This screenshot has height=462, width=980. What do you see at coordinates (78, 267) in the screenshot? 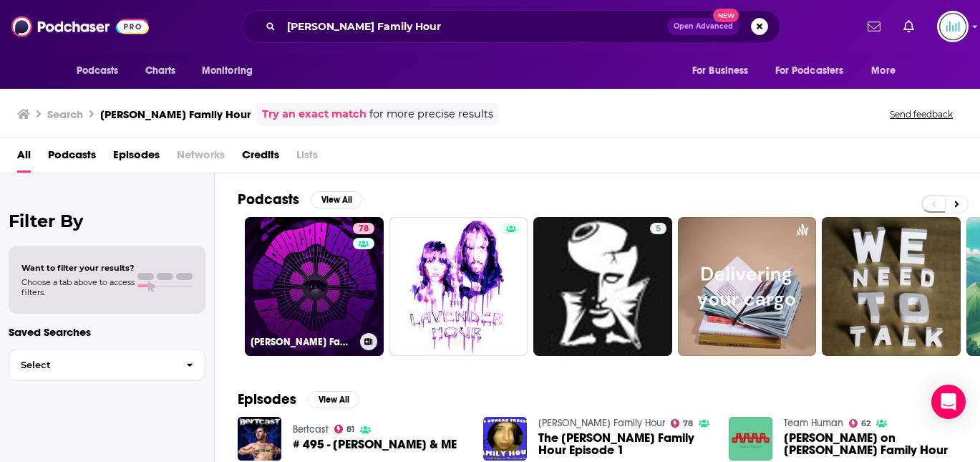
I see `span: Want to filter your results?` at bounding box center [78, 267].